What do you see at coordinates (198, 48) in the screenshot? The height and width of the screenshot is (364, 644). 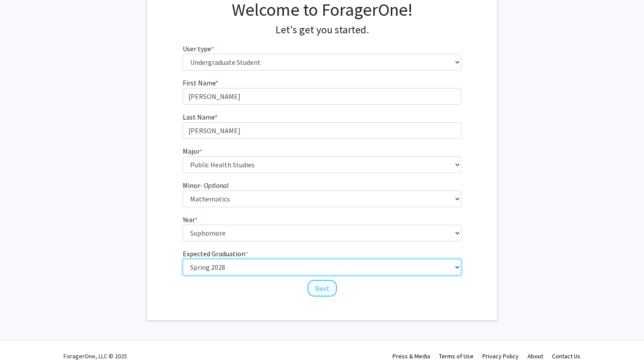 I see `label: User type` at bounding box center [198, 48].